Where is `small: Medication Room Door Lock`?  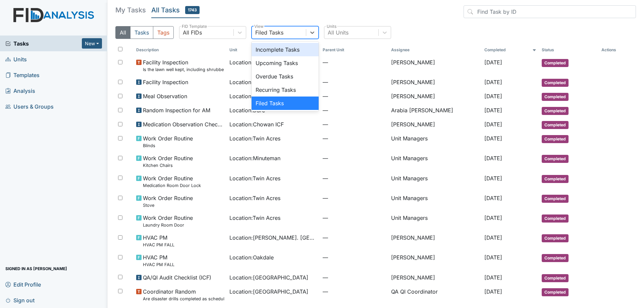 small: Medication Room Door Lock is located at coordinates (172, 185).